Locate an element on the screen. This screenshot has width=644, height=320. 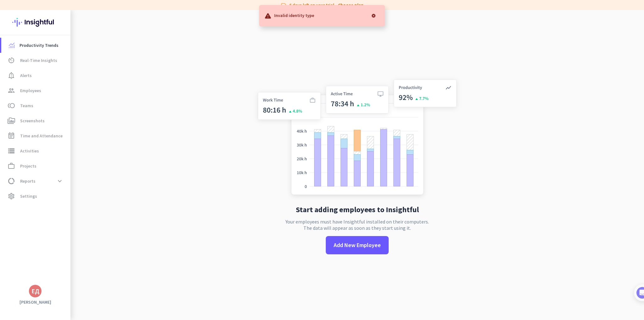
i: av_timer is located at coordinates (11, 61).